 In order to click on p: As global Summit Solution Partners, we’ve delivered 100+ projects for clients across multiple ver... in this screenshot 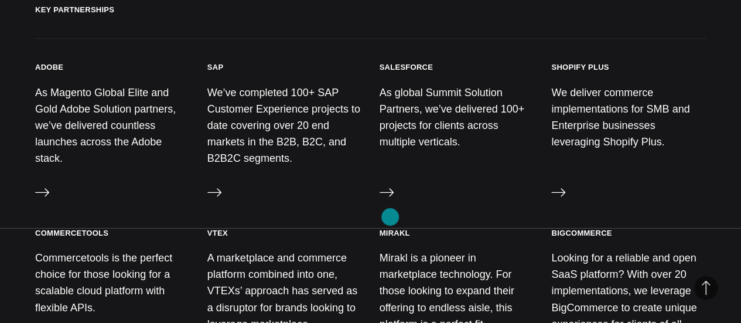, I will do `click(457, 117)`.